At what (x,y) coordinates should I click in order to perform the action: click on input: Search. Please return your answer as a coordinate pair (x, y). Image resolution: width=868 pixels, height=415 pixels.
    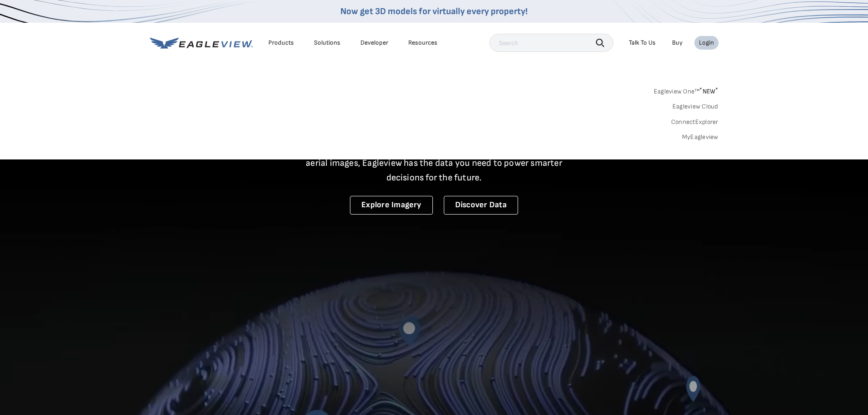
    Looking at the image, I should click on (551, 43).